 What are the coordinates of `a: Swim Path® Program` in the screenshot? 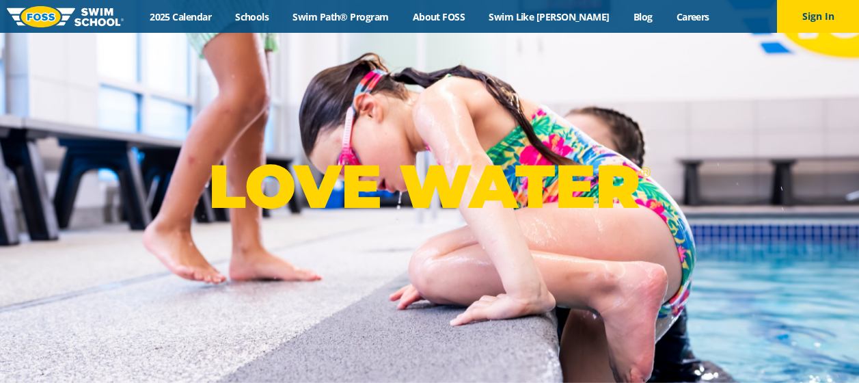 It's located at (340, 16).